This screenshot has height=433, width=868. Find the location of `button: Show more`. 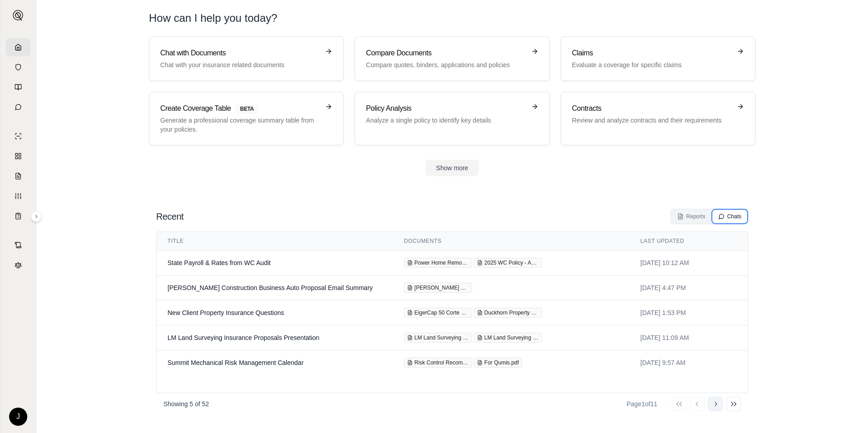

button: Show more is located at coordinates (452, 168).